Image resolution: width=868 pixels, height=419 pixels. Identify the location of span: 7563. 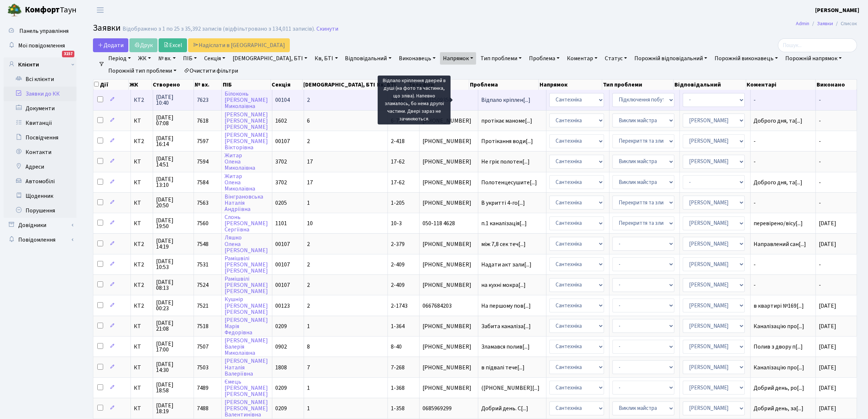
(203, 203).